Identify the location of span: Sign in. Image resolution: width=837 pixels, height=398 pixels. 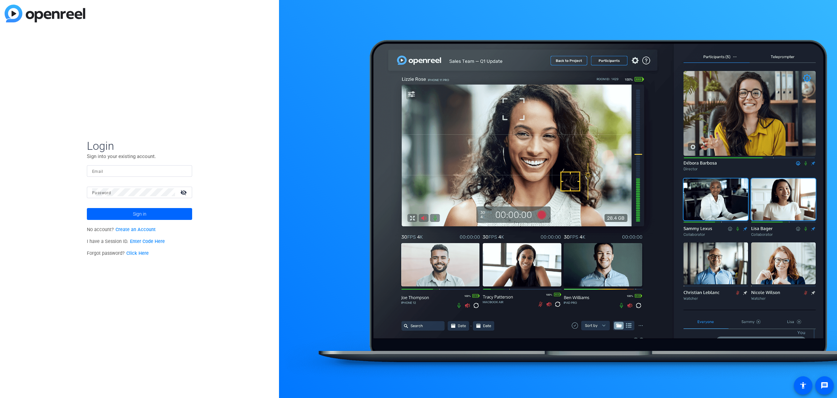
(140, 214).